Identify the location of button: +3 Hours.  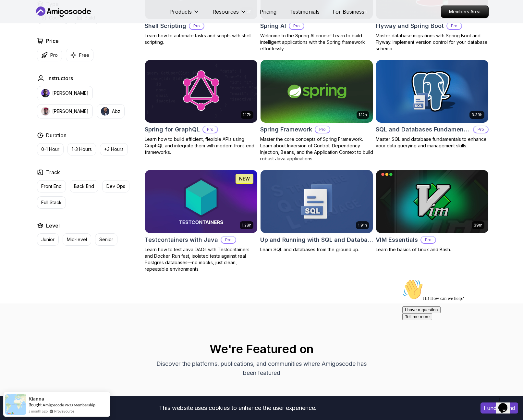
(114, 149).